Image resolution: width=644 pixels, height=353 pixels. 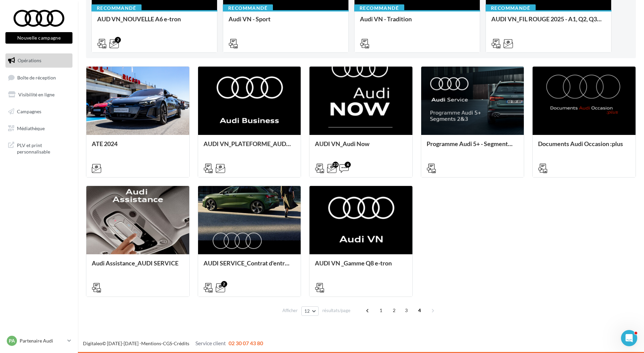 I want to click on span: Afficher, so click(x=290, y=311).